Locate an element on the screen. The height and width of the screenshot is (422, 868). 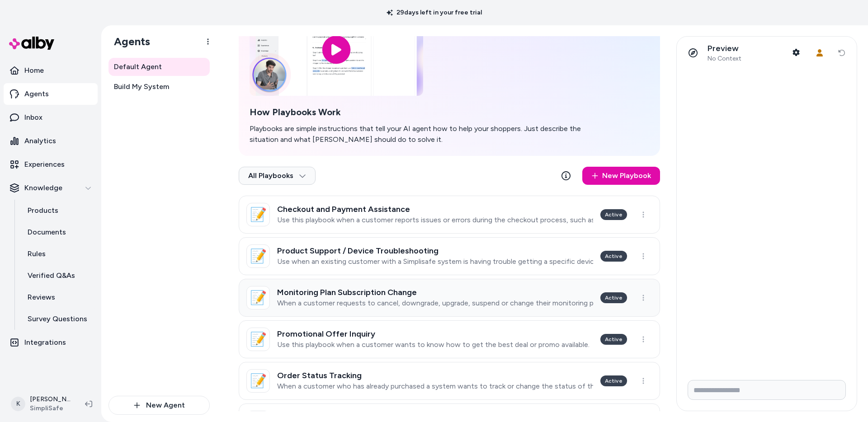
p: Home is located at coordinates (34, 71).